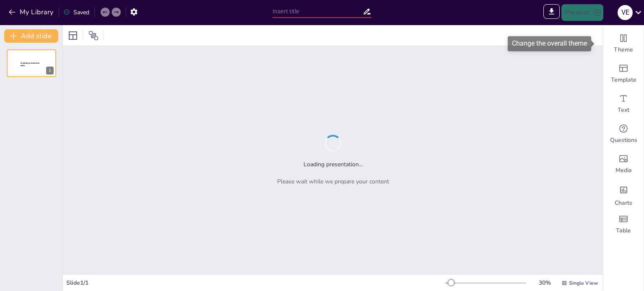 The image size is (644, 291). I want to click on div: Slide 1 / 1, so click(256, 283).